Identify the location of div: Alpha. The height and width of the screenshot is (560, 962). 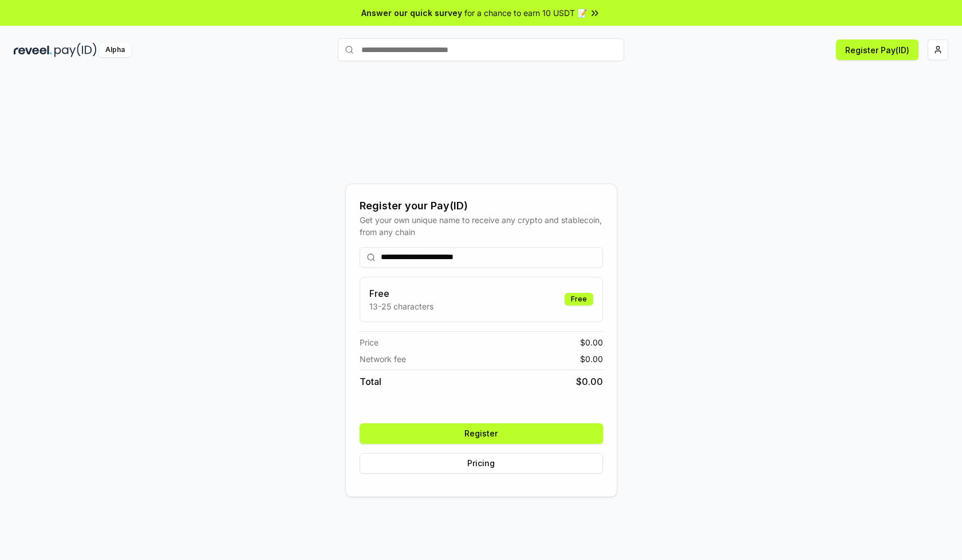
(115, 50).